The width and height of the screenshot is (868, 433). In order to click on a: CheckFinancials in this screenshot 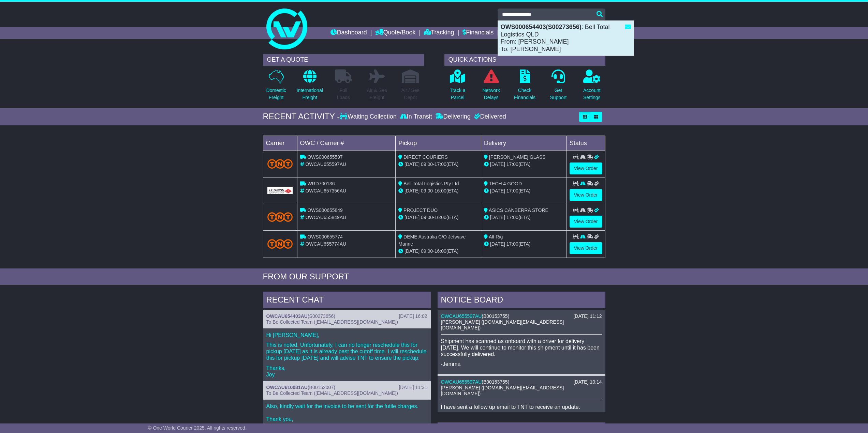, I will do `click(525, 87)`.